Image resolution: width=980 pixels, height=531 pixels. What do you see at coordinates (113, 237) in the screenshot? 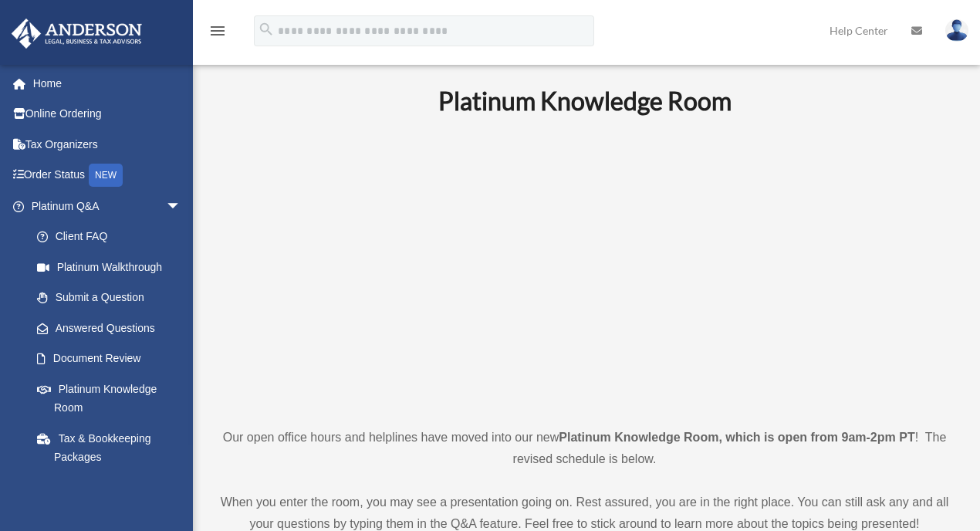
I see `a: Client FAQ` at bounding box center [113, 237].